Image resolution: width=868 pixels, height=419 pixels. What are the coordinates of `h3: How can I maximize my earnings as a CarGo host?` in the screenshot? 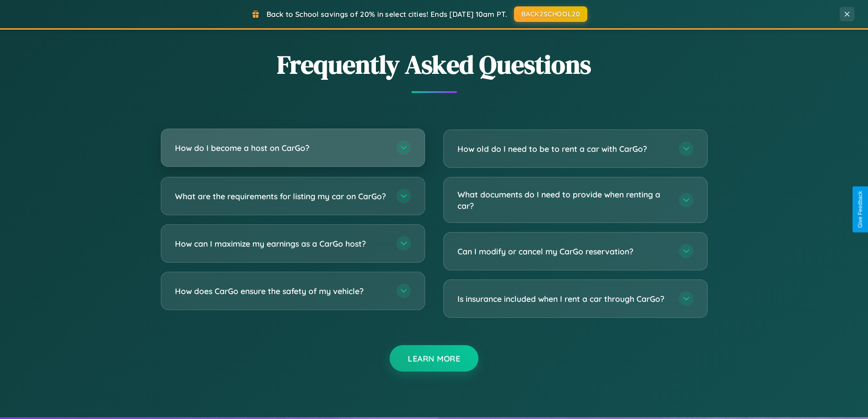 It's located at (281, 243).